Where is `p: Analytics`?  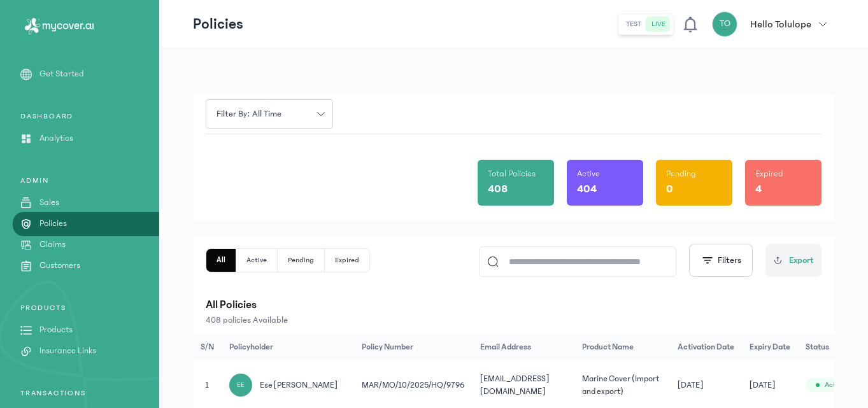 p: Analytics is located at coordinates (56, 138).